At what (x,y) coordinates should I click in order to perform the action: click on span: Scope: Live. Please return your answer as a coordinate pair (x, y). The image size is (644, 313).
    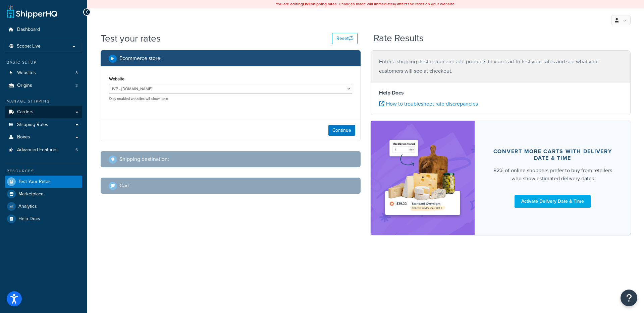
    Looking at the image, I should click on (29, 46).